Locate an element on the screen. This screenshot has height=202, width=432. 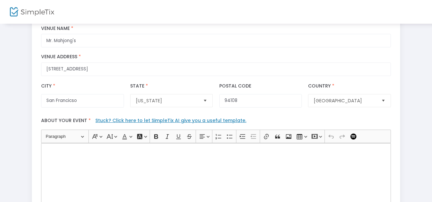
label: State is located at coordinates (140, 86).